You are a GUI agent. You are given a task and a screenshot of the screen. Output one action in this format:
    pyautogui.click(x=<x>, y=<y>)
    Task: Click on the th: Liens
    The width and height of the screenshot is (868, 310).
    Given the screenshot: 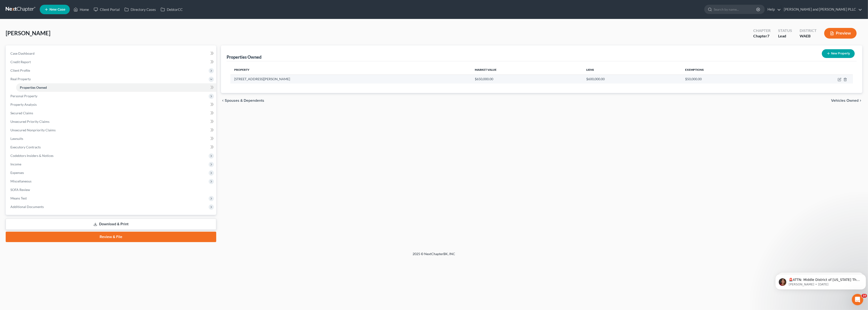 What is the action you would take?
    pyautogui.click(x=632, y=70)
    